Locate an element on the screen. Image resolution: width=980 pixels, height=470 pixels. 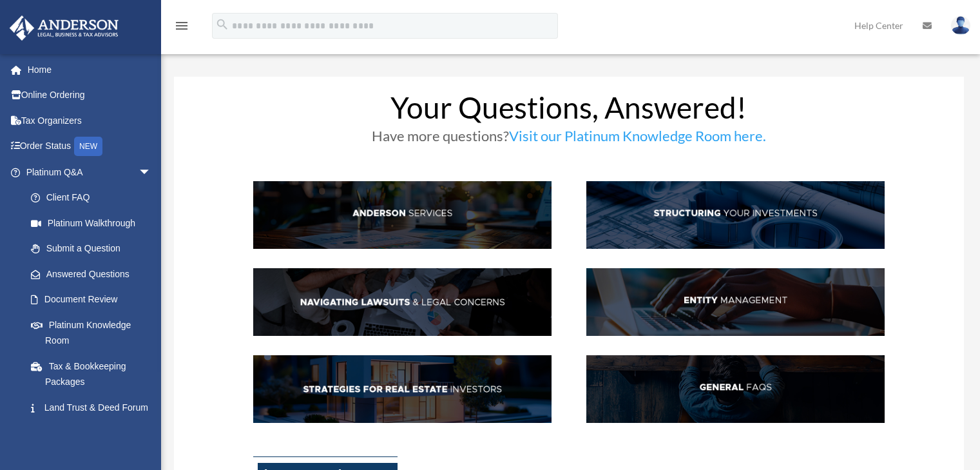
a: menu is located at coordinates (182, 28).